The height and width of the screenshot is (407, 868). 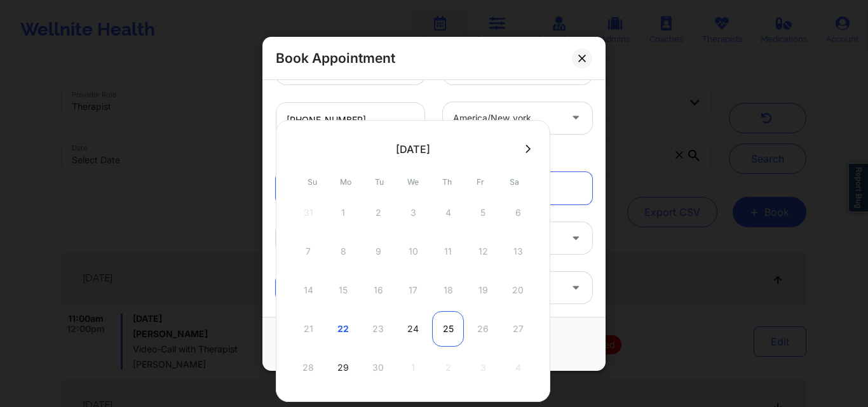 What do you see at coordinates (343, 329) in the screenshot?
I see `div: Mon Sep 22 2025` at bounding box center [343, 329].